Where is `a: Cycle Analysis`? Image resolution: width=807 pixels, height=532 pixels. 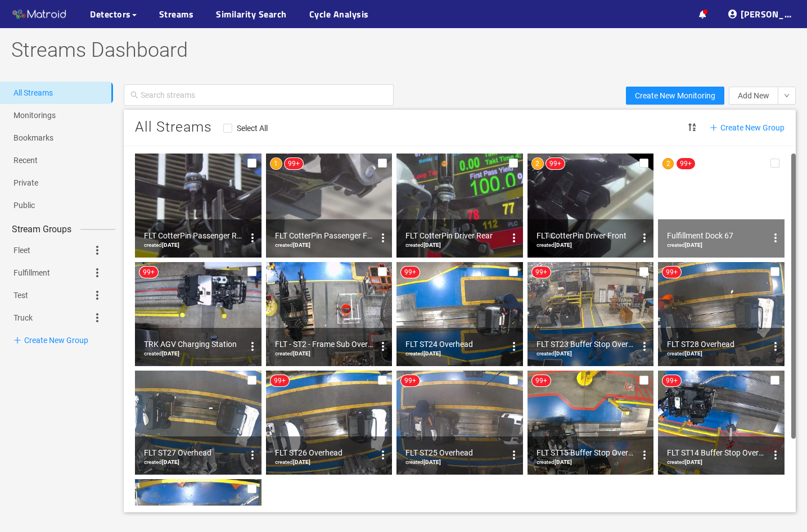 a: Cycle Analysis is located at coordinates (339, 14).